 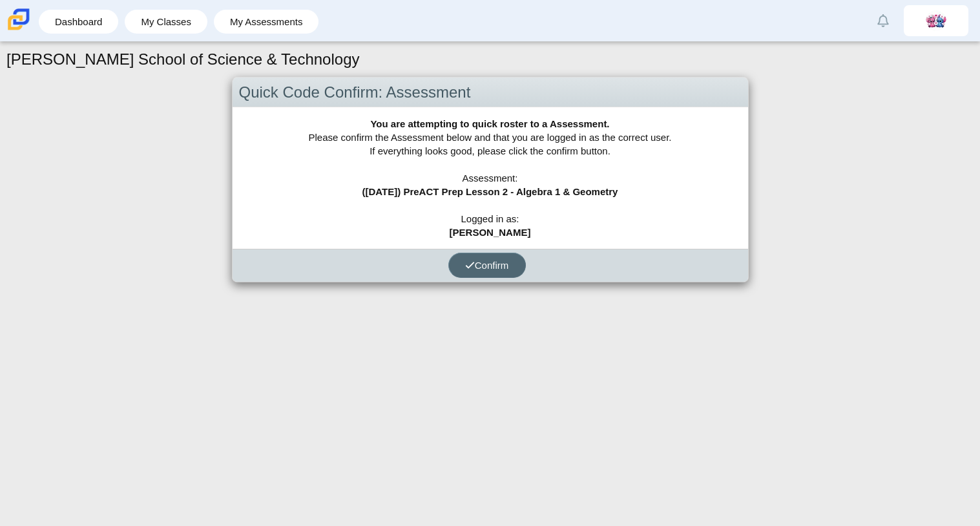 What do you see at coordinates (487, 264) in the screenshot?
I see `span: Confirm` at bounding box center [487, 264].